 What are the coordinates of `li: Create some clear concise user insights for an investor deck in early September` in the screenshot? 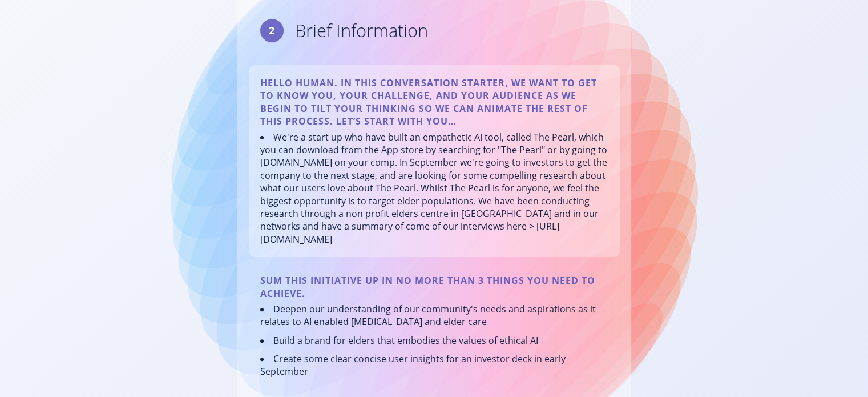 It's located at (434, 365).